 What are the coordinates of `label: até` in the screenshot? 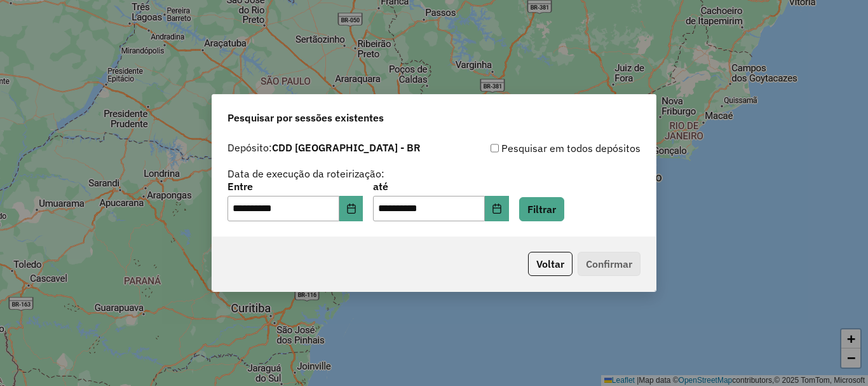 It's located at (440, 187).